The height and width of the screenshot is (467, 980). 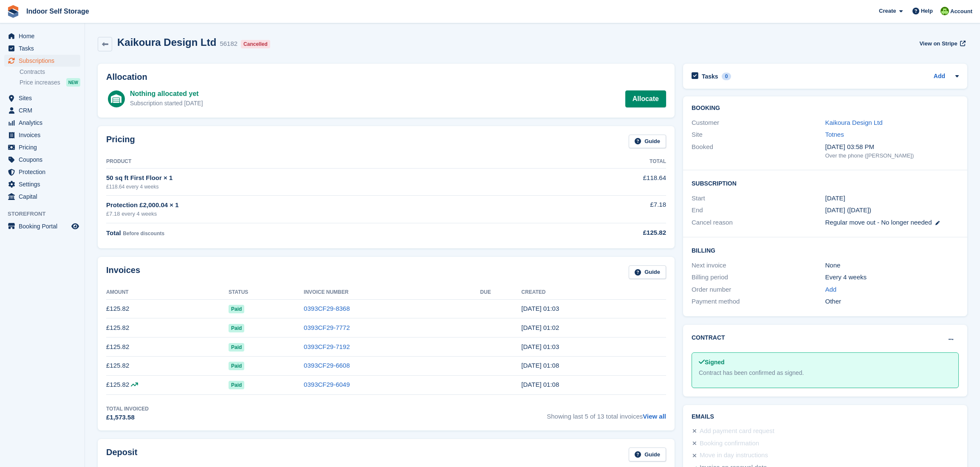 What do you see at coordinates (825, 373) in the screenshot?
I see `div: Contract has been confirmed as signed.` at bounding box center [825, 373].